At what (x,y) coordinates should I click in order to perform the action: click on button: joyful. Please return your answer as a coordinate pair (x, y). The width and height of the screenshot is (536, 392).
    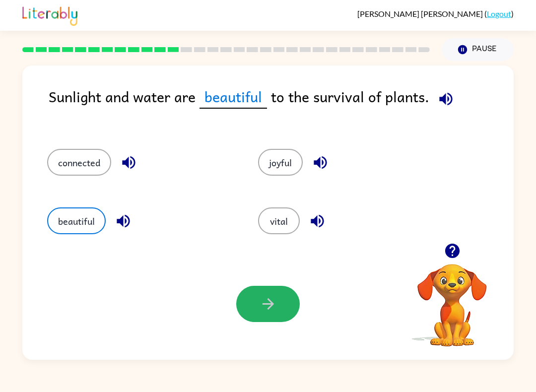
    Looking at the image, I should click on (280, 162).